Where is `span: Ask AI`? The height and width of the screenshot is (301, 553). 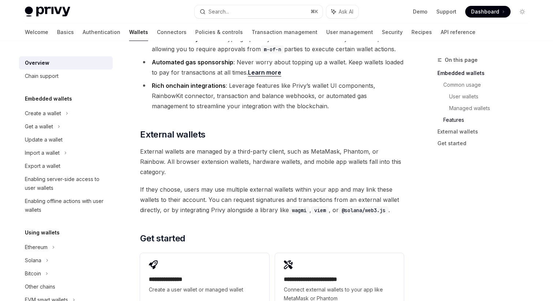
span: Ask AI is located at coordinates (346, 12).